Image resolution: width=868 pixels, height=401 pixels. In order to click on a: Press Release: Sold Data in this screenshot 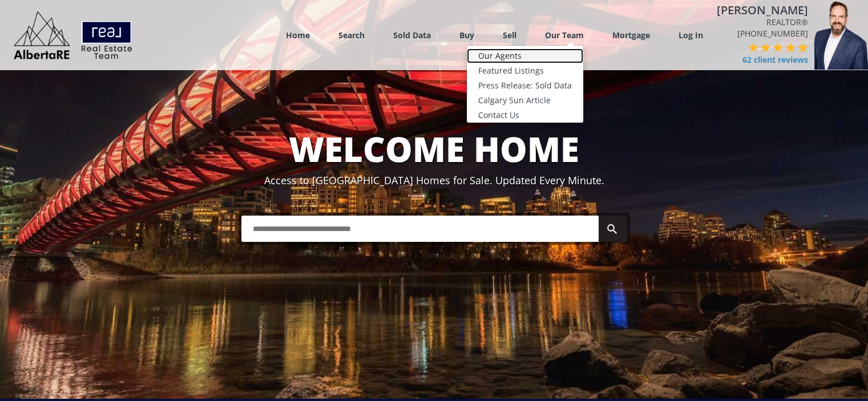, I will do `click(524, 86)`.